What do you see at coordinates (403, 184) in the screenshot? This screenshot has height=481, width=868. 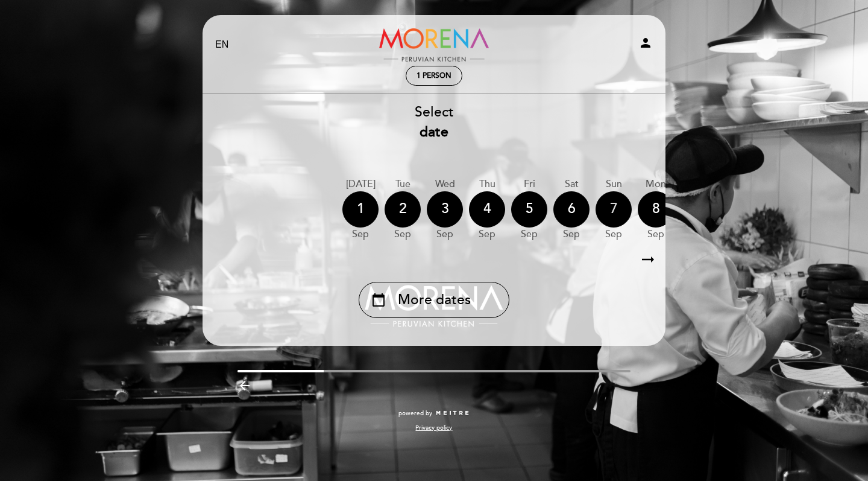 I see `div: Tue` at bounding box center [403, 184].